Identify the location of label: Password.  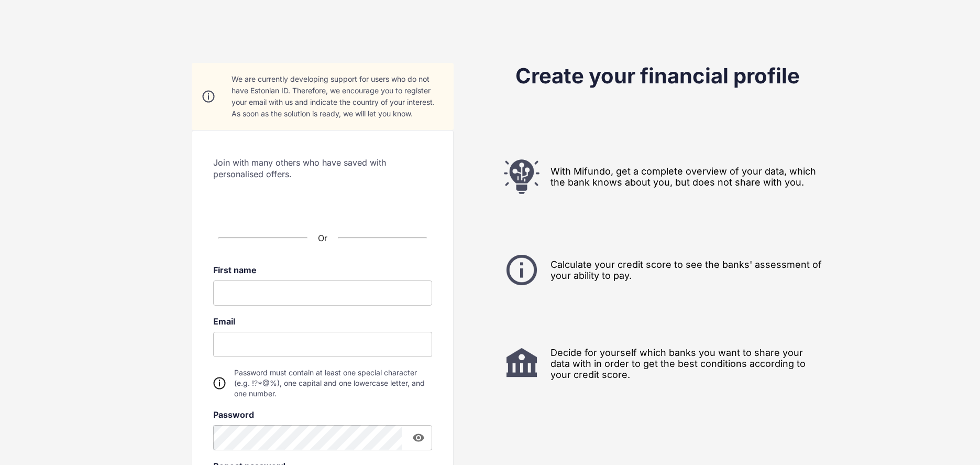
(323, 415).